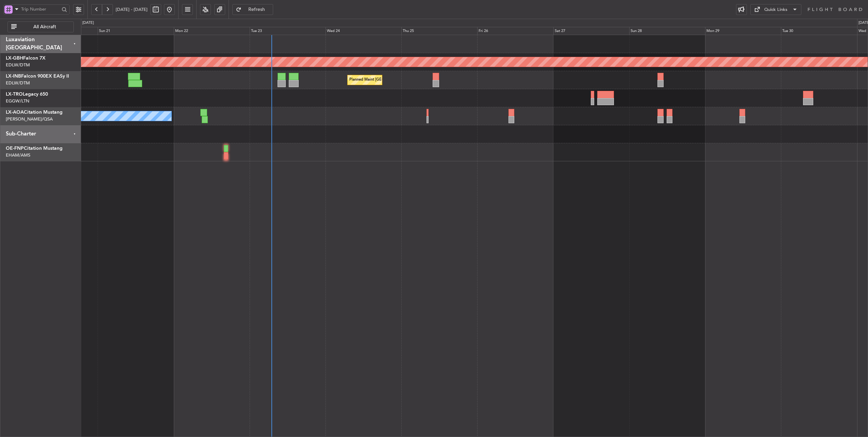 The width and height of the screenshot is (868, 437). What do you see at coordinates (14, 94) in the screenshot?
I see `span: LX-TRO` at bounding box center [14, 94].